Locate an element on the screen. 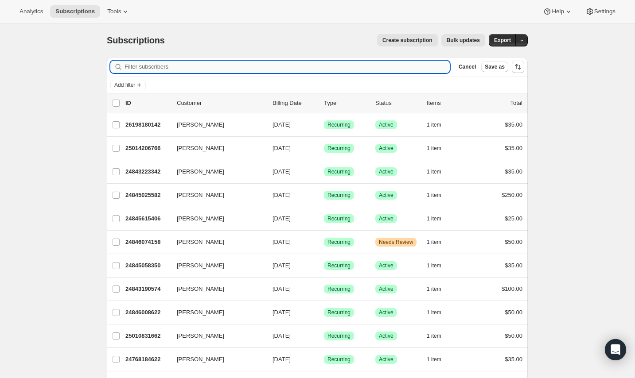  p: 24843190574 is located at coordinates (147, 289).